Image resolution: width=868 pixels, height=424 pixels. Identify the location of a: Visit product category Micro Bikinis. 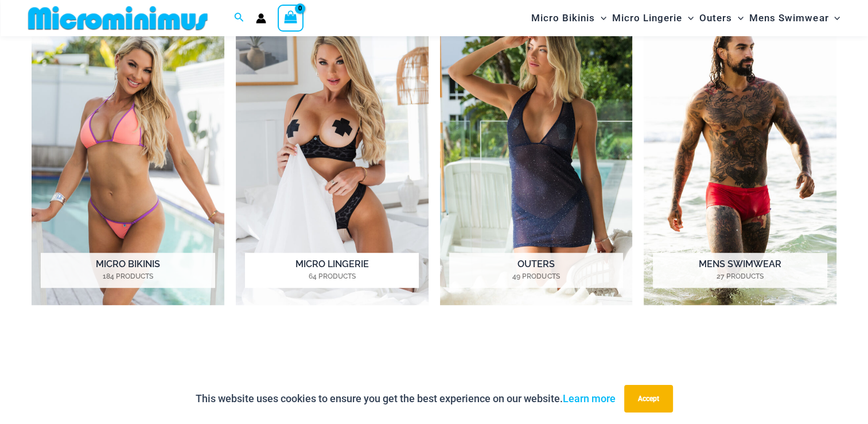
(128, 156).